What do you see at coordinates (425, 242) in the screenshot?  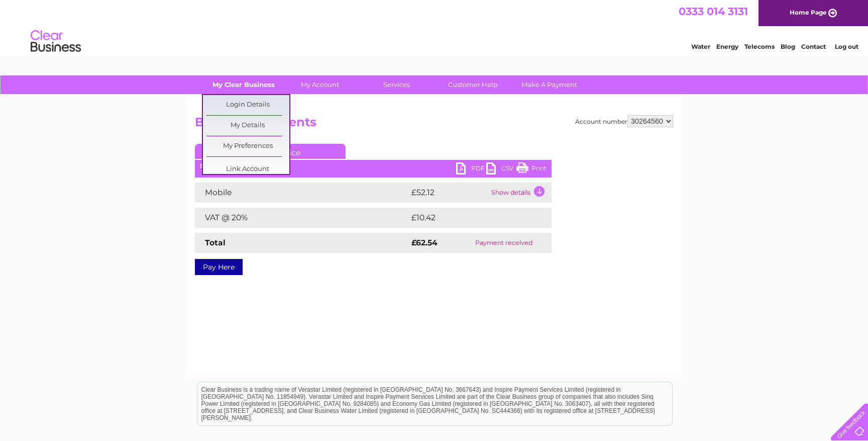 I see `strong: £62.54` at bounding box center [425, 242].